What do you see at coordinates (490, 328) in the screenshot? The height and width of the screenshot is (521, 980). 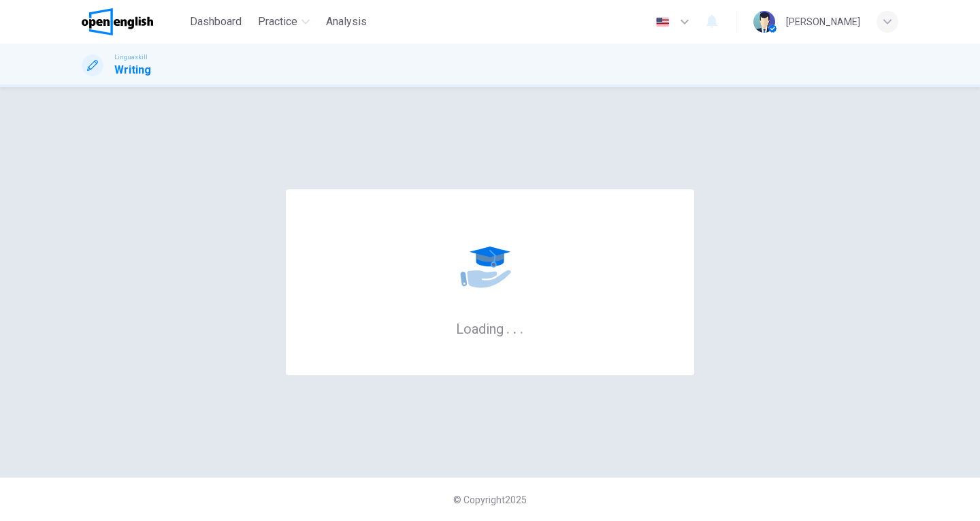 I see `h6: Loading` at bounding box center [490, 328].